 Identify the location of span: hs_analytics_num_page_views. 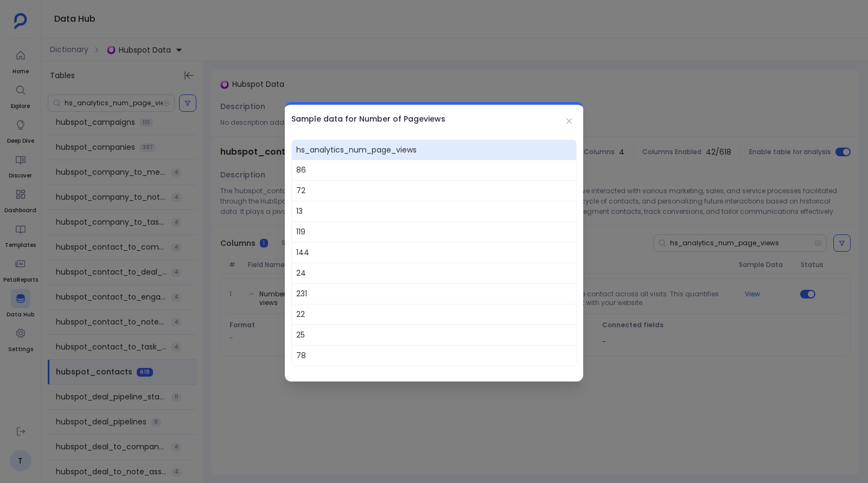
(434, 149).